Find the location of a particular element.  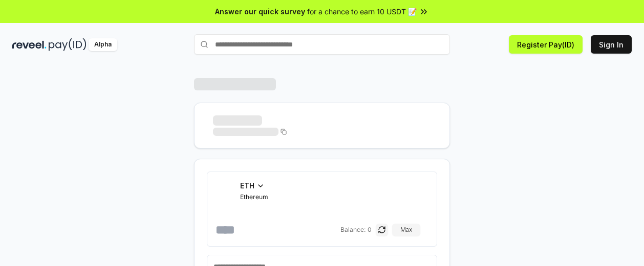

button: Max is located at coordinates (406, 230).